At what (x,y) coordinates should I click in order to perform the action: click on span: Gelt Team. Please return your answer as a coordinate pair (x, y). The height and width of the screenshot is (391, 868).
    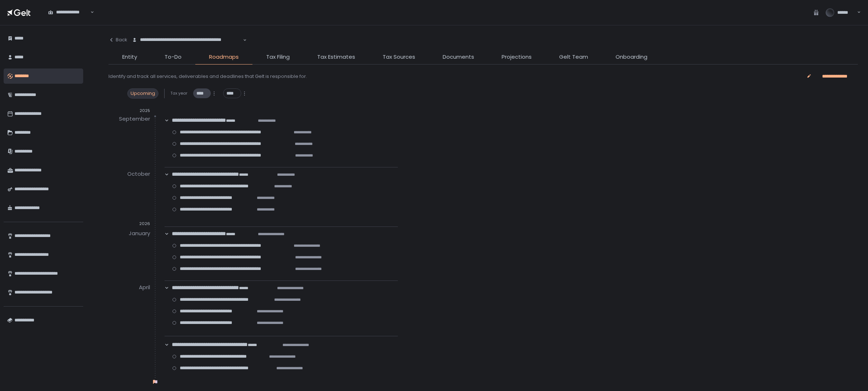
    Looking at the image, I should click on (574, 57).